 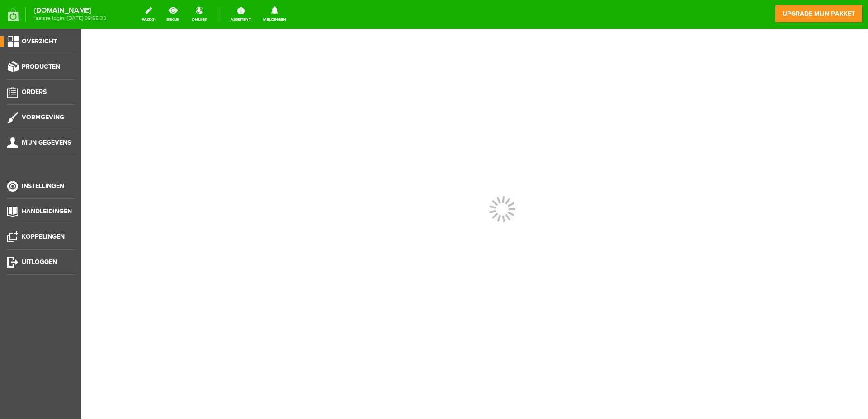 What do you see at coordinates (819, 13) in the screenshot?
I see `a: upgrade mijn pakket` at bounding box center [819, 13].